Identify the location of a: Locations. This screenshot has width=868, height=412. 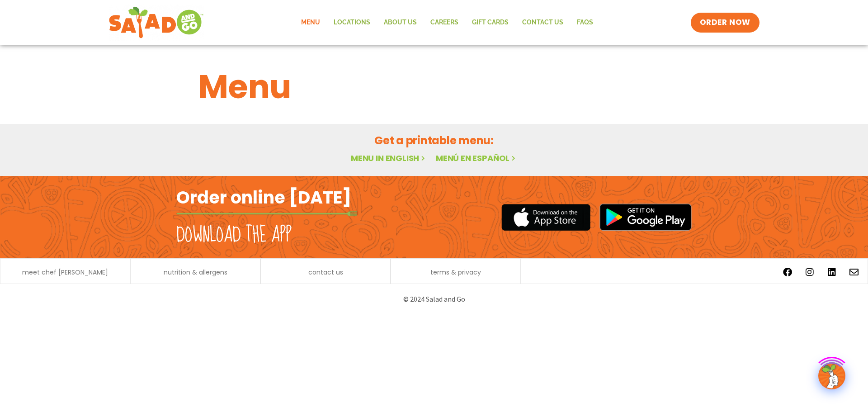
(352, 22).